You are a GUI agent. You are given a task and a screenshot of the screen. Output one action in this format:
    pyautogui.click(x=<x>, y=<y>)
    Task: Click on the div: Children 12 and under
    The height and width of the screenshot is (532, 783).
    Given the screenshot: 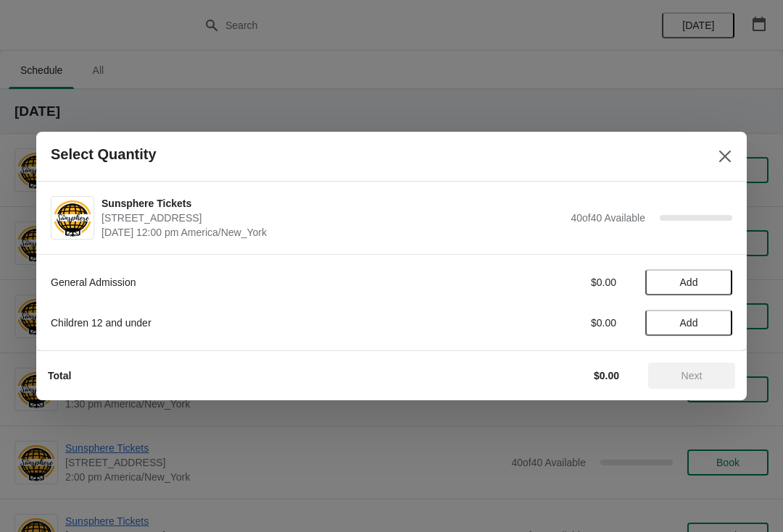 What is the action you would take?
    pyautogui.click(x=252, y=323)
    